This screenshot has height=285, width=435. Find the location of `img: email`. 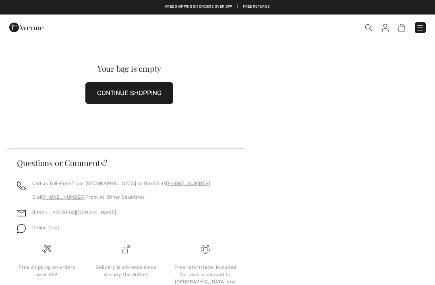

img: email is located at coordinates (21, 213).